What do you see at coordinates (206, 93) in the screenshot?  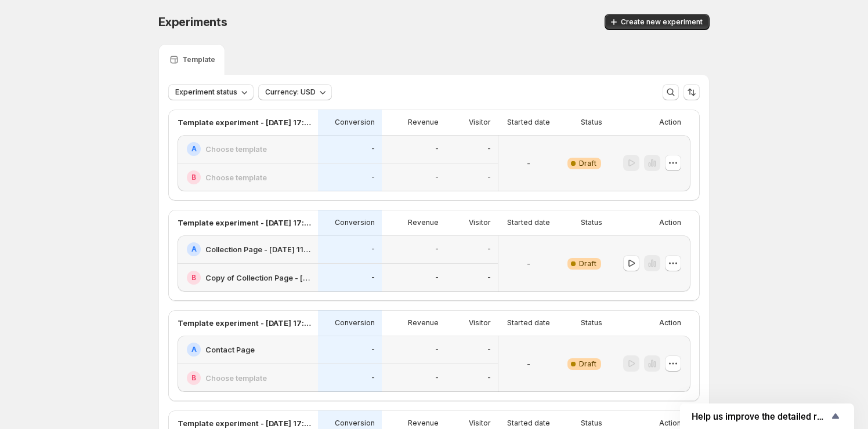 I see `span: Experiment status` at bounding box center [206, 93].